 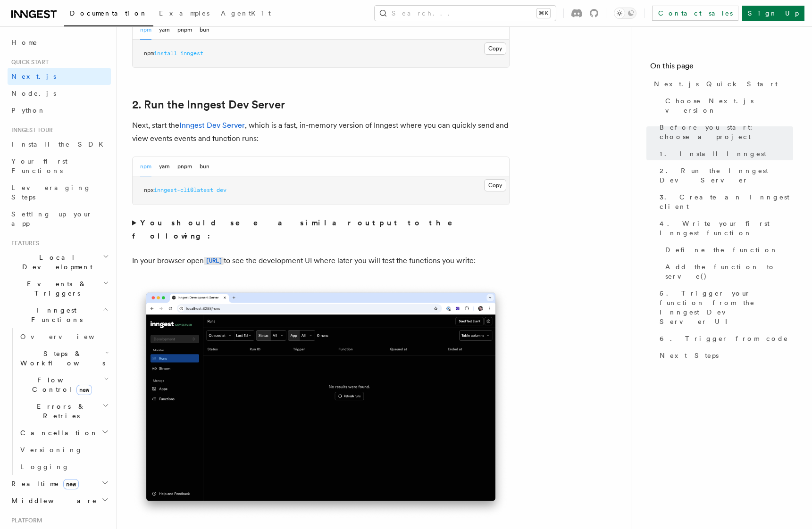 I want to click on a: Define the function, so click(x=727, y=250).